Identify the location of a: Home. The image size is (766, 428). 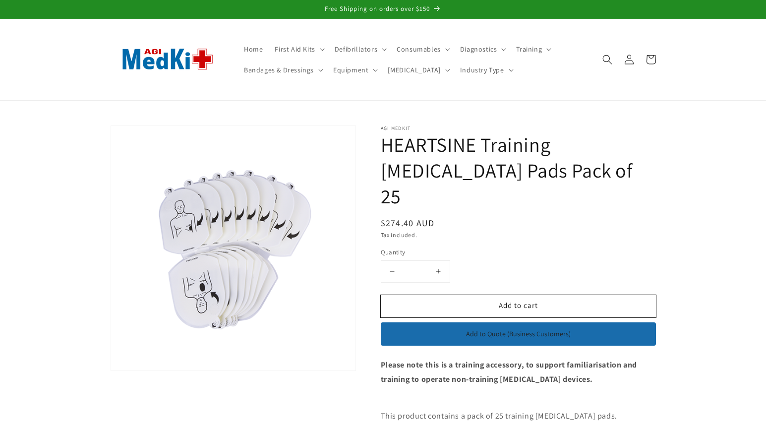
(253, 49).